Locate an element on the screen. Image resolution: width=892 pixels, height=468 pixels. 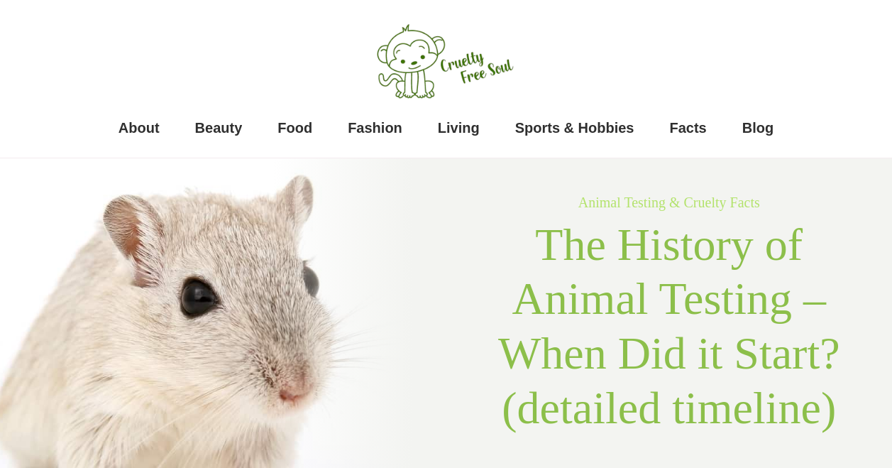
span: The History of Animal Testing – When Did it Start? (detailed timeline) is located at coordinates (669, 326).